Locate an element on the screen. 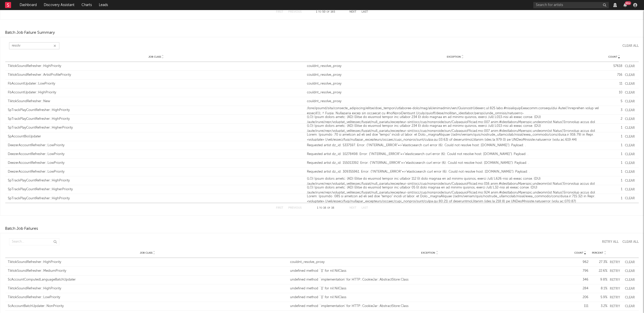 The image size is (644, 313). div: 8.1 % is located at coordinates (599, 288).